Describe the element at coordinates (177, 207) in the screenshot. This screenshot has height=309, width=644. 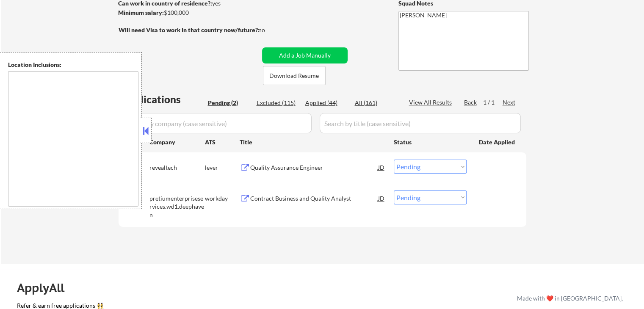
I see `div: pretiumenterpriseservices.wd1.deephaven` at that location.